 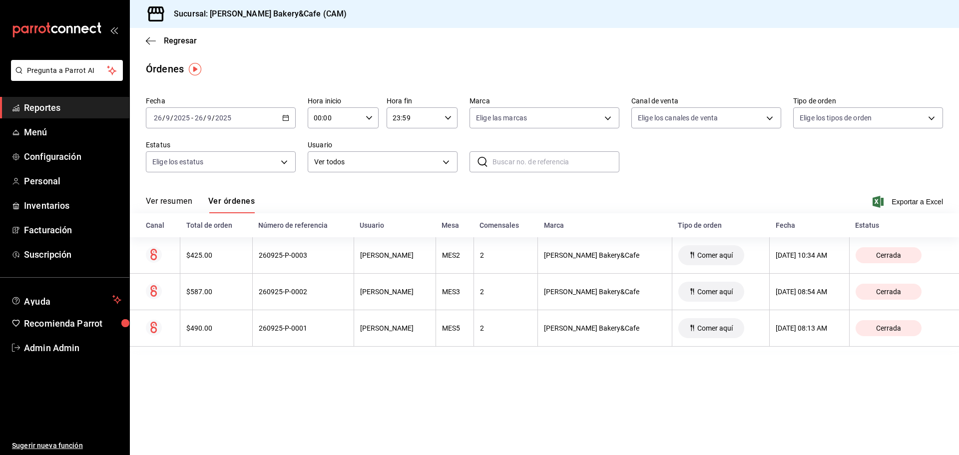 I want to click on label: Tipo de orden, so click(x=868, y=101).